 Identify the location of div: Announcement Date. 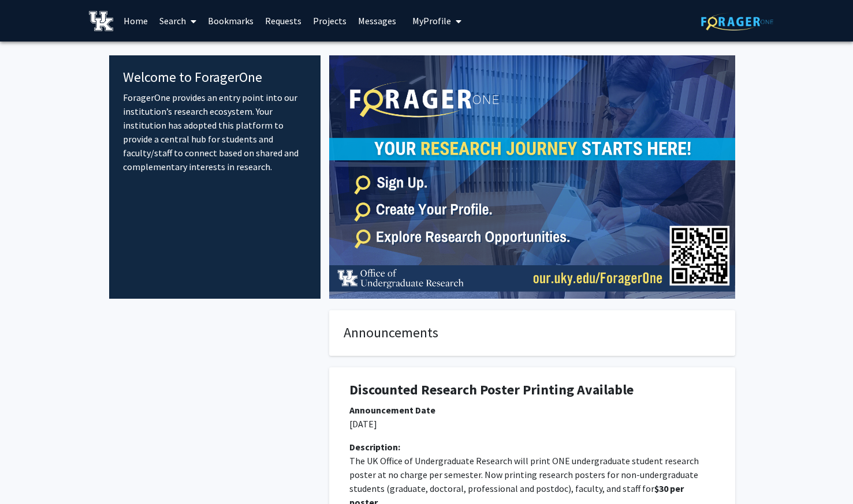
(531, 411).